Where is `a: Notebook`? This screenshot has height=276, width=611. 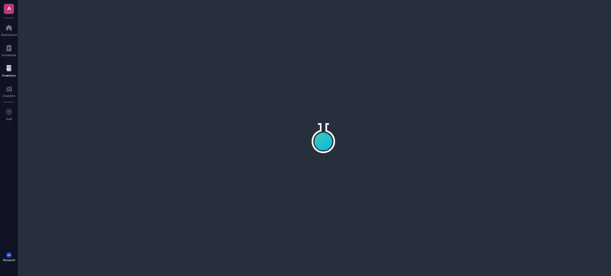 a: Notebook is located at coordinates (9, 50).